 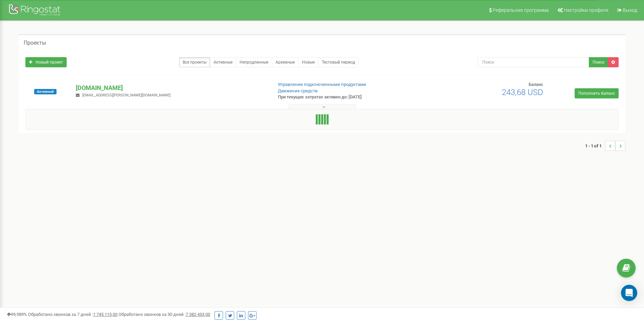 What do you see at coordinates (164, 314) in the screenshot?
I see `span: Обработано звонков за 30 дней :` at bounding box center [164, 314].